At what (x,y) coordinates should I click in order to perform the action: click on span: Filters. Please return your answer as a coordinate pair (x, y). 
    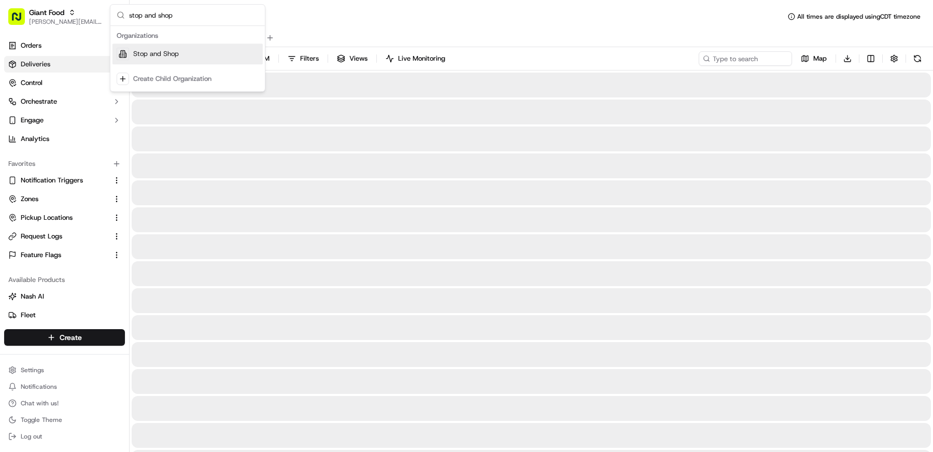
    Looking at the image, I should click on (309, 59).